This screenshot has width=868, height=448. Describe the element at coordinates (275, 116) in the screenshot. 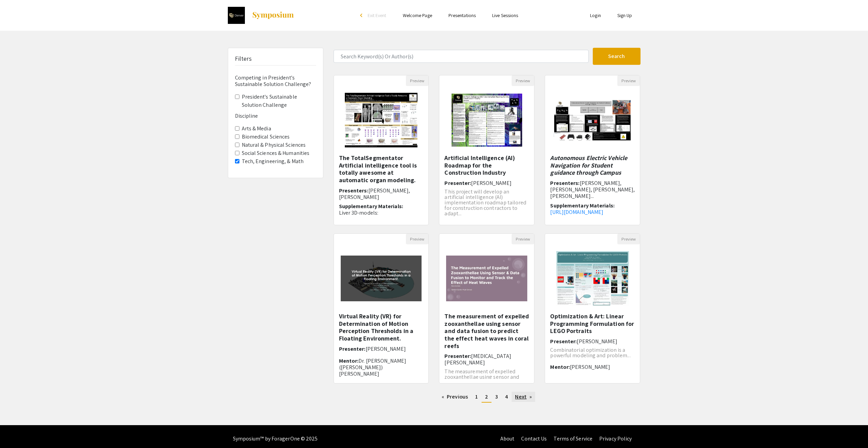

I see `h6: Discipline` at that location.